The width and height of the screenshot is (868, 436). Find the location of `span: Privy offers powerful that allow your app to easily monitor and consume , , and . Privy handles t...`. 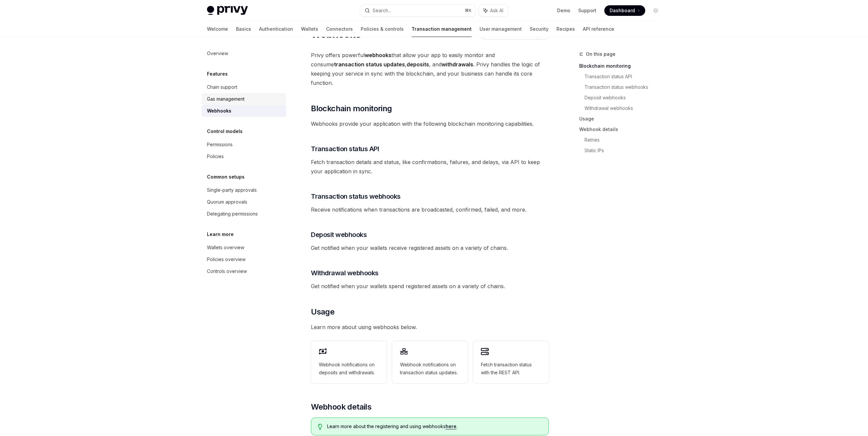

span: Privy offers powerful that allow your app to easily monitor and consume , , and . Privy handles t... is located at coordinates (430, 69).